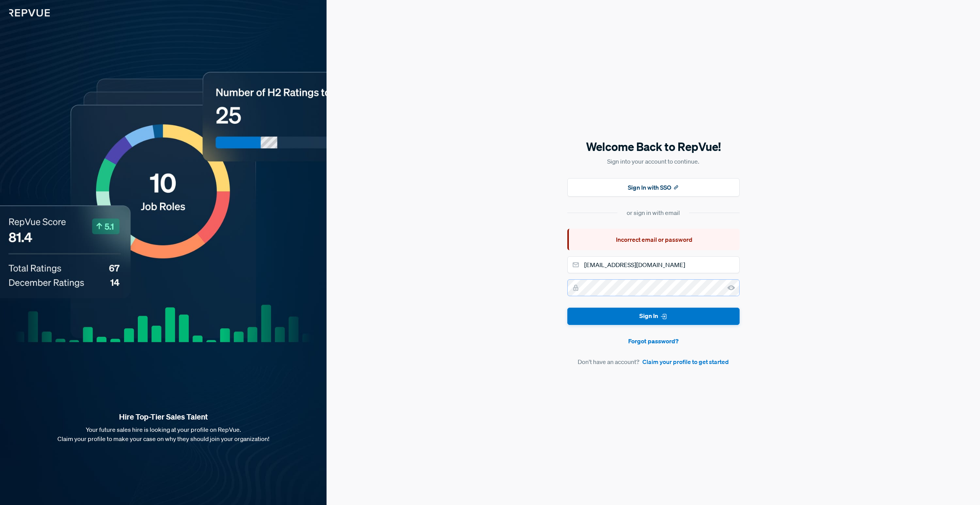 The height and width of the screenshot is (505, 980). Describe the element at coordinates (653, 316) in the screenshot. I see `button: Sign In` at that location.